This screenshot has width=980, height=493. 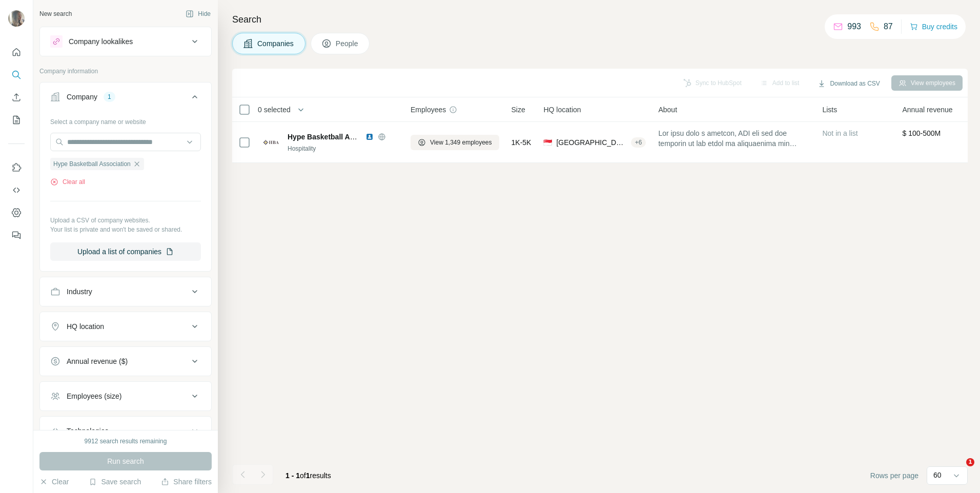 What do you see at coordinates (271, 143) in the screenshot?
I see `img: Logo of Hype Basketball Association` at bounding box center [271, 143].